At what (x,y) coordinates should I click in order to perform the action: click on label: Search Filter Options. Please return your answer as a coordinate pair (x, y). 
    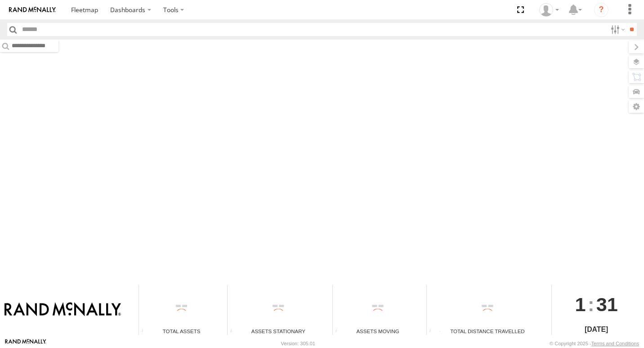
    Looking at the image, I should click on (617, 29).